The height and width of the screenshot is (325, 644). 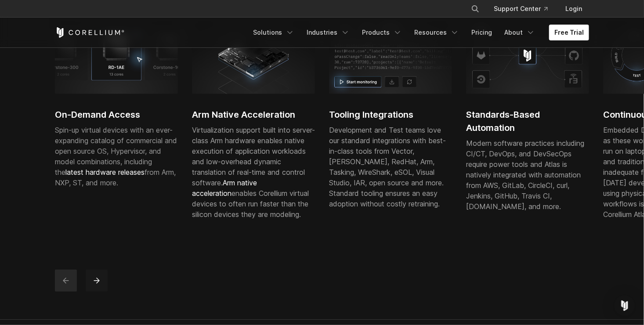 What do you see at coordinates (527, 175) in the screenshot?
I see `div: Modern software practices including CI/CT, DevOps, and DevSecOps require power tools and Atlas is...` at bounding box center [527, 175].